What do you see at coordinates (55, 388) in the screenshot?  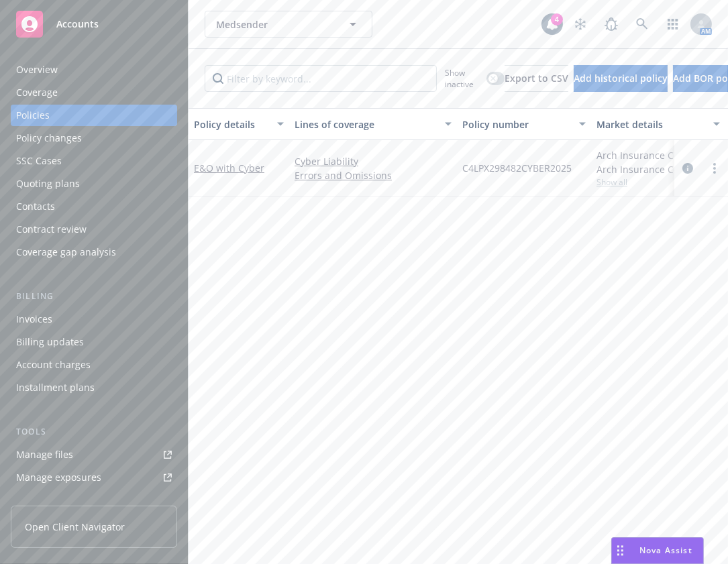 I see `div: Installment plans` at bounding box center [55, 388].